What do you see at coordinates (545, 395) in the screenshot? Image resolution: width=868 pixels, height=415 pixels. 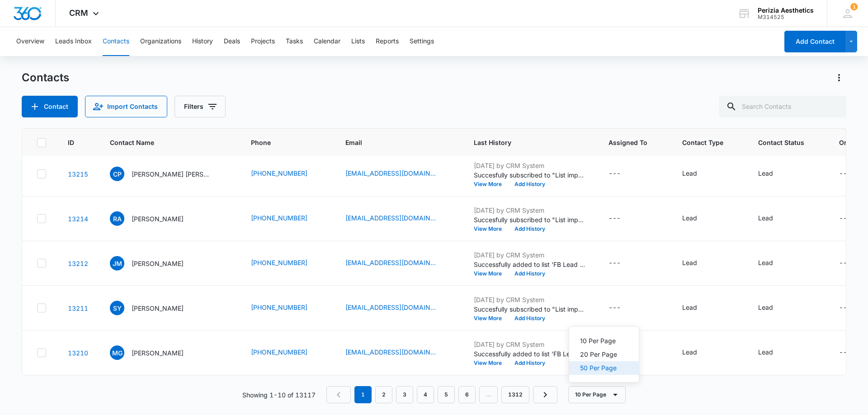 I see `a: Next Page` at bounding box center [545, 395].